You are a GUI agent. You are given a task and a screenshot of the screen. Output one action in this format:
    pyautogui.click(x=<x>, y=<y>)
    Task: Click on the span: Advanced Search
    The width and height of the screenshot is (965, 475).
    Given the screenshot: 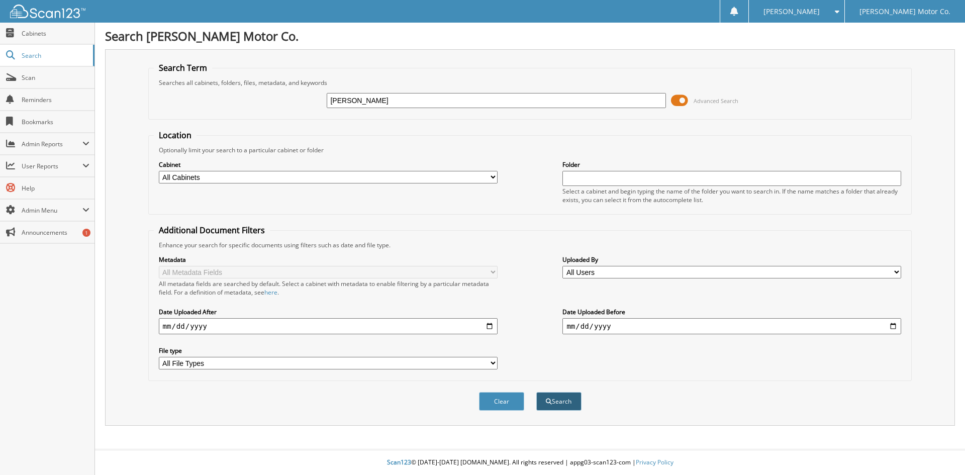 What is the action you would take?
    pyautogui.click(x=716, y=101)
    